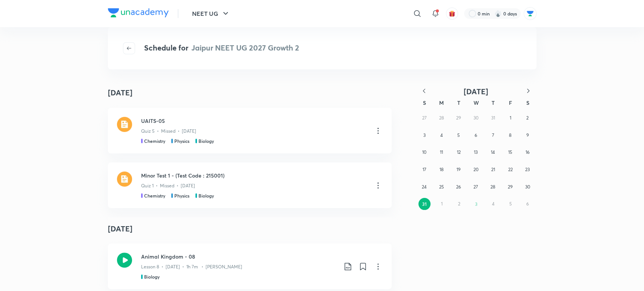 Image resolution: width=644 pixels, height=291 pixels. I want to click on abbr: August 20, 2025, so click(476, 169).